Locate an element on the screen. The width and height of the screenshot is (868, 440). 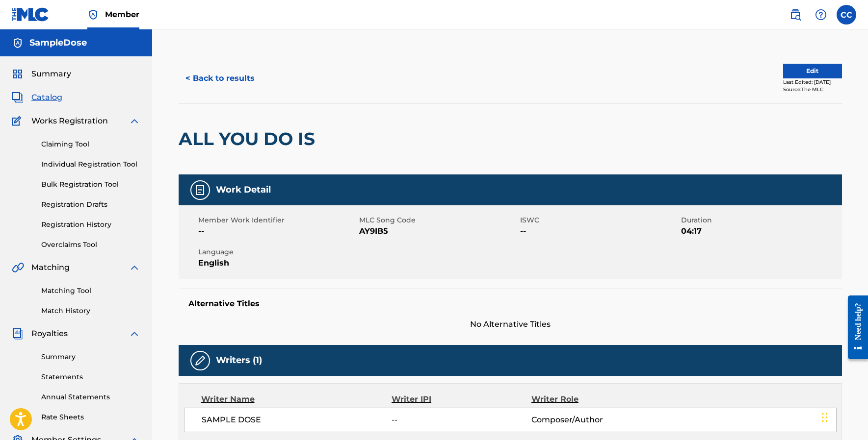
span: Language is located at coordinates (277, 252).